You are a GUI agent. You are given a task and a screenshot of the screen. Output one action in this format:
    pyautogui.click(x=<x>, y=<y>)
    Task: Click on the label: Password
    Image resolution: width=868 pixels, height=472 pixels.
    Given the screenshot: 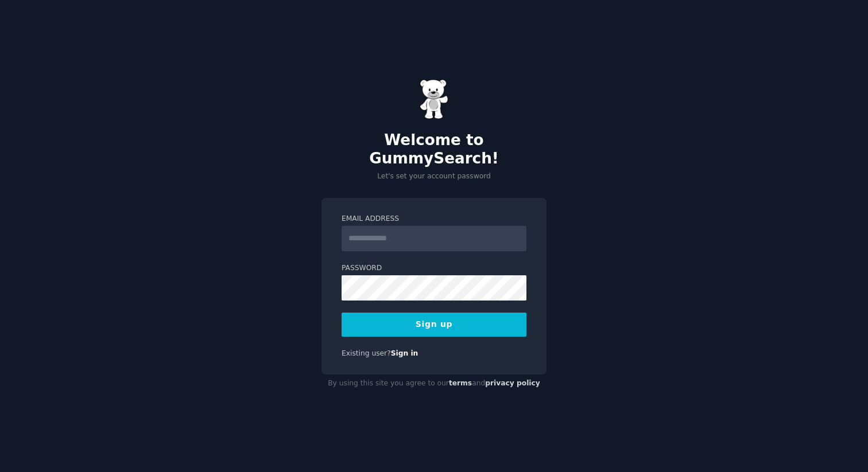 What is the action you would take?
    pyautogui.click(x=434, y=269)
    